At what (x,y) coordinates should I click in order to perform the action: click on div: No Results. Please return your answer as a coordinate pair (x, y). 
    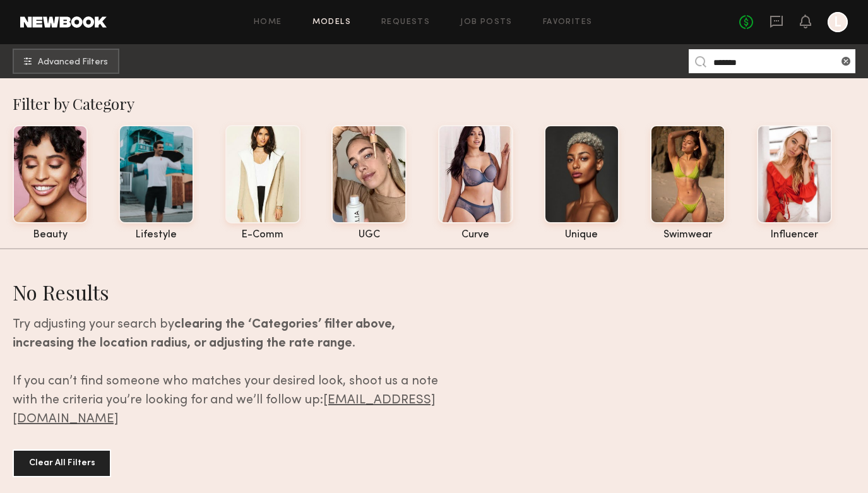
    Looking at the image, I should click on (235, 292).